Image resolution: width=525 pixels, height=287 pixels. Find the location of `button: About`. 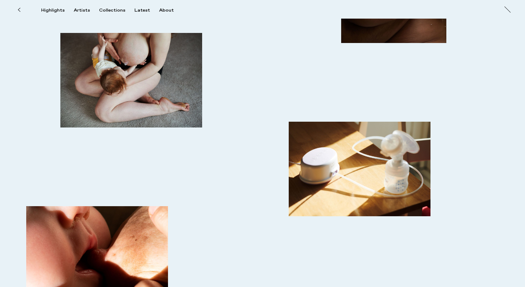

button: About is located at coordinates (171, 10).